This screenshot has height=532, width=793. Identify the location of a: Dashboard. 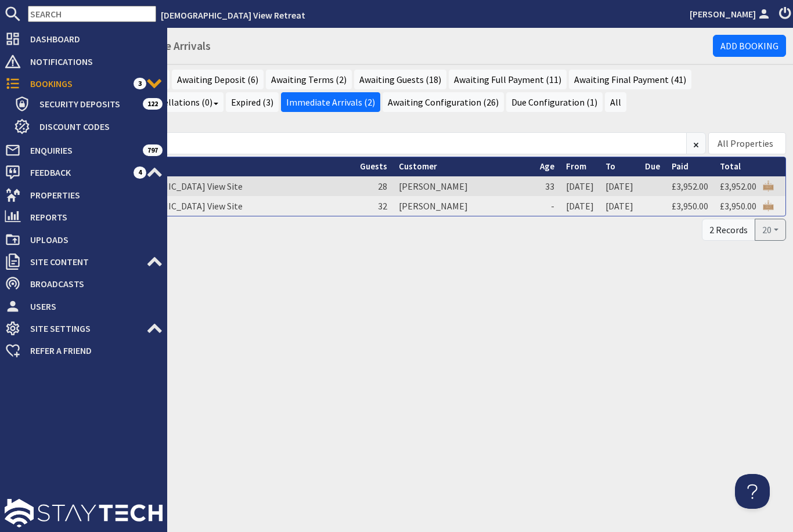
(83, 39).